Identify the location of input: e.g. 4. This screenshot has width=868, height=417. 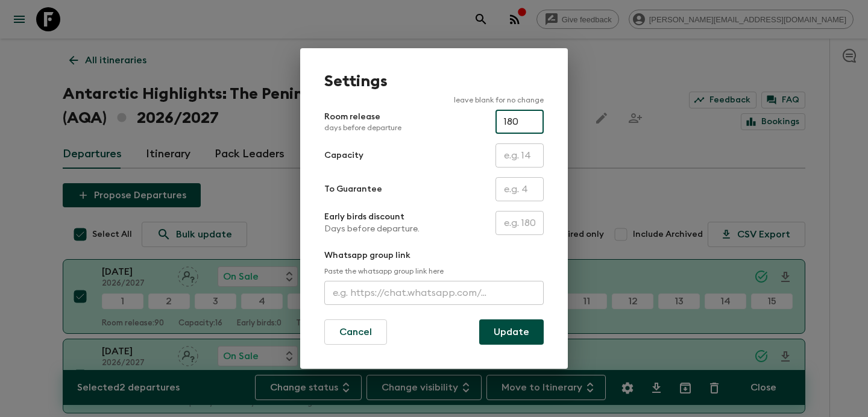
(519, 189).